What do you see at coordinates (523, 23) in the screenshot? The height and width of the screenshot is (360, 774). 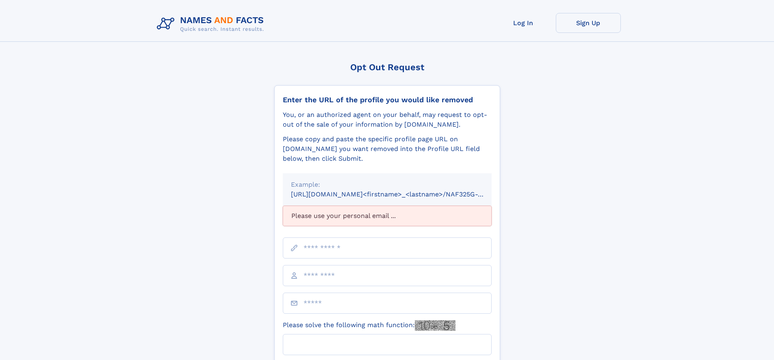 I see `a: Log In` at bounding box center [523, 23].